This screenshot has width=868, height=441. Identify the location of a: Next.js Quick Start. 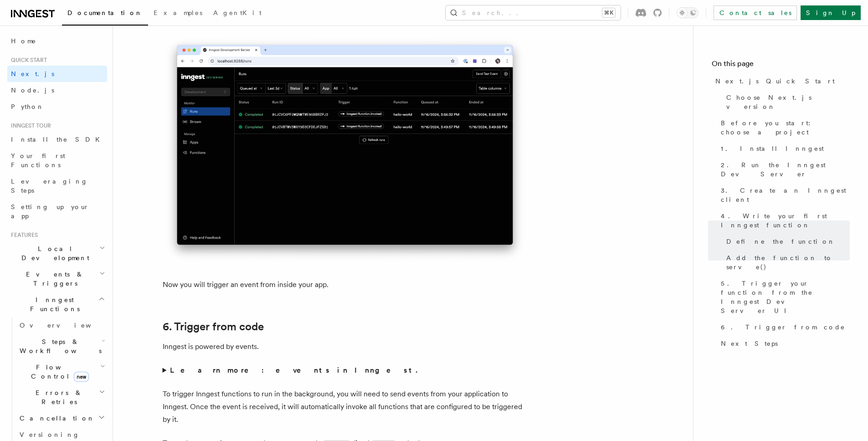
(781, 81).